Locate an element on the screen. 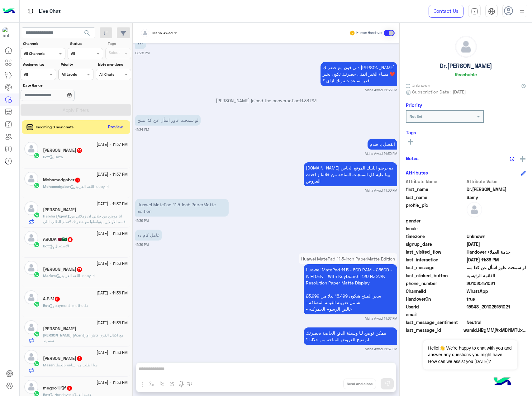 The image size is (532, 396). p: 17/9/2025, 8:38 PM is located at coordinates (141, 43).